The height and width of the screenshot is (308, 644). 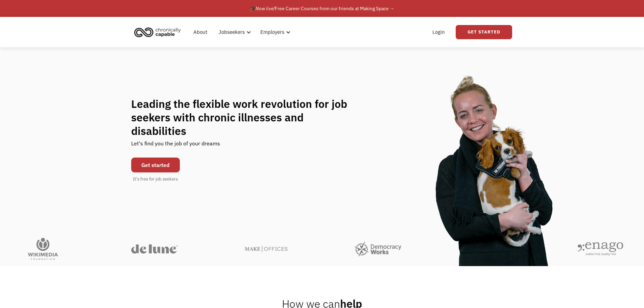 What do you see at coordinates (155, 179) in the screenshot?
I see `div: It's free for job seekers` at bounding box center [155, 179].